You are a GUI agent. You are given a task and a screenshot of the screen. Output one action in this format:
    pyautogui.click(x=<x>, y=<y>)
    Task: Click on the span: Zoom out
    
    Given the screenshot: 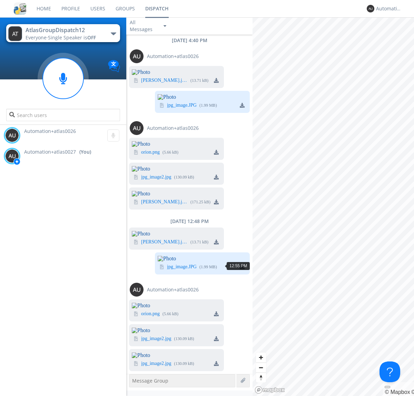 What is the action you would take?
    pyautogui.click(x=261, y=367)
    